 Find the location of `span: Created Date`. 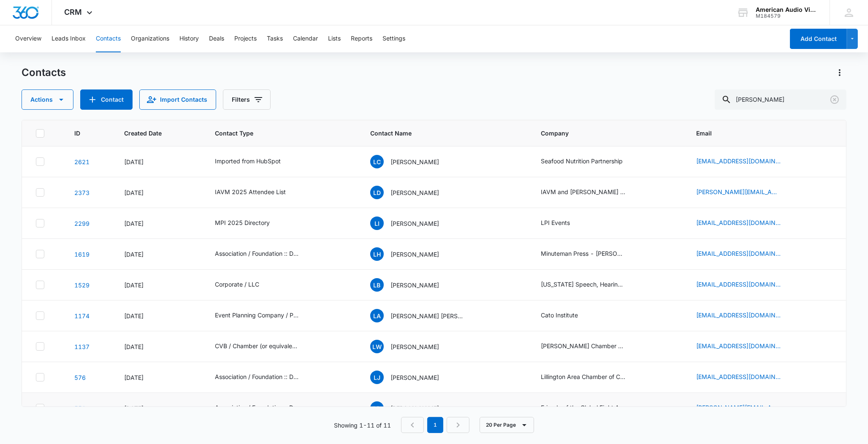

span: Created Date is located at coordinates (153, 133).